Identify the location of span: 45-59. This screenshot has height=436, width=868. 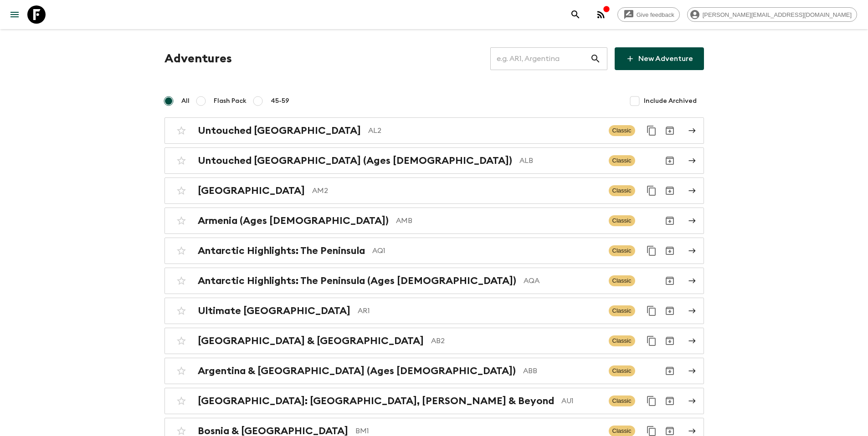
(280, 101).